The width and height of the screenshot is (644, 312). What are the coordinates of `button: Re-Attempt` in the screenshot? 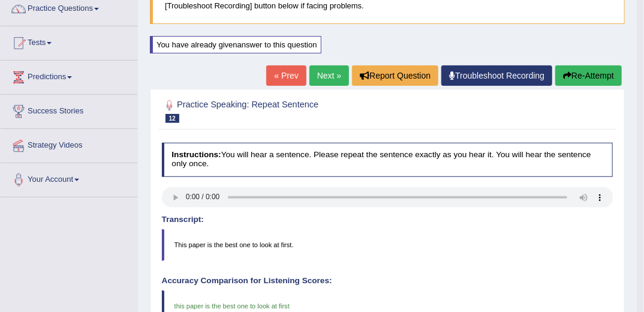 It's located at (588, 76).